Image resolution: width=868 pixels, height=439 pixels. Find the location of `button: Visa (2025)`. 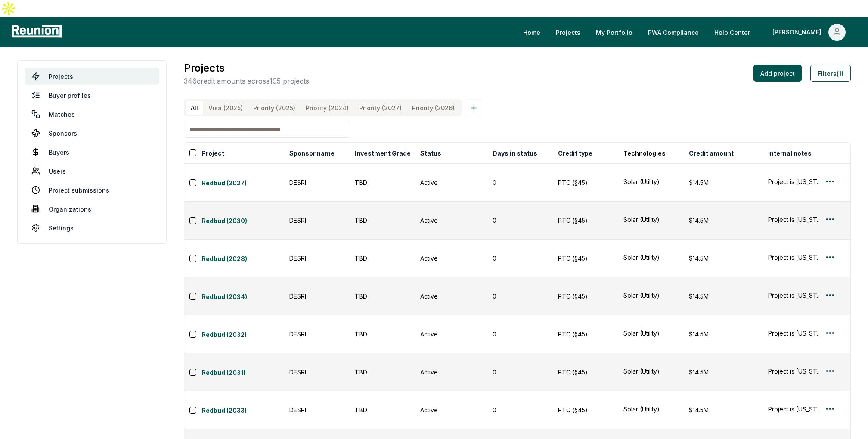

button: Visa (2025) is located at coordinates (225, 108).